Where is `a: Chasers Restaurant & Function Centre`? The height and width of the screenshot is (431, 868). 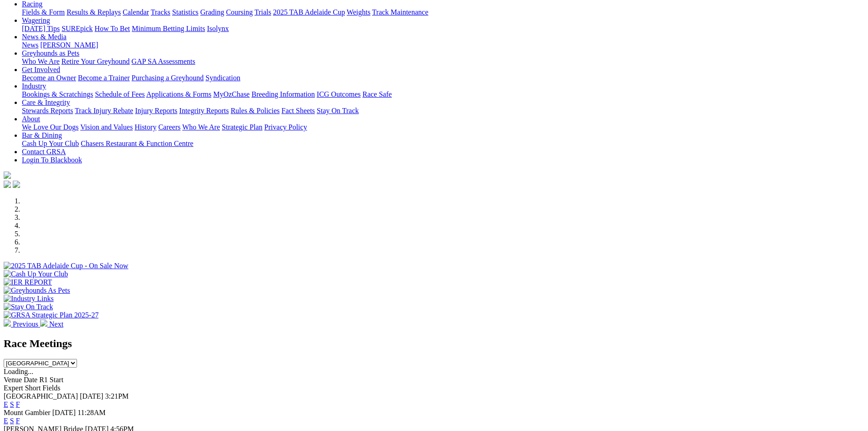 a: Chasers Restaurant & Function Centre is located at coordinates (137, 143).